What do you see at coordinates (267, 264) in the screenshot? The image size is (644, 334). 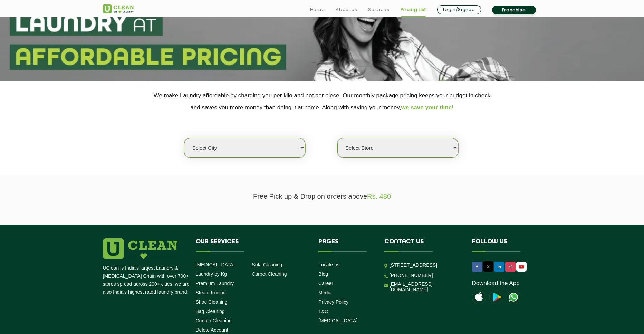 I see `a: Sofa Cleaning` at bounding box center [267, 264].